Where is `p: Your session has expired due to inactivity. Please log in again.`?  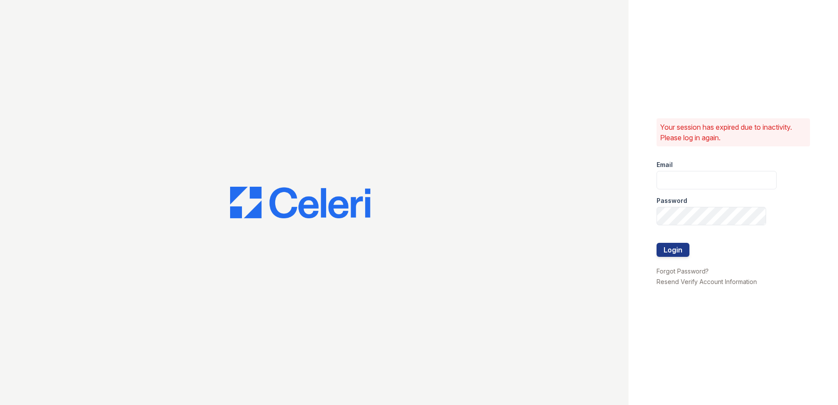
p: Your session has expired due to inactivity. Please log in again. is located at coordinates (734, 132).